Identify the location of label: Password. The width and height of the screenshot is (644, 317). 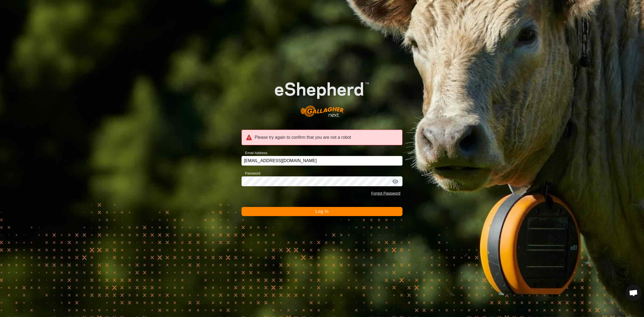
(251, 173).